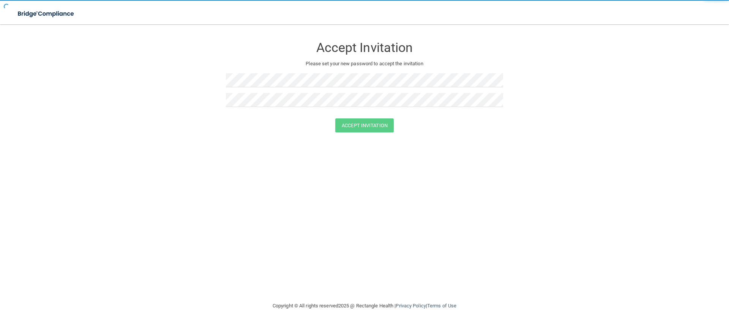  I want to click on button: Accept Invitation, so click(365, 125).